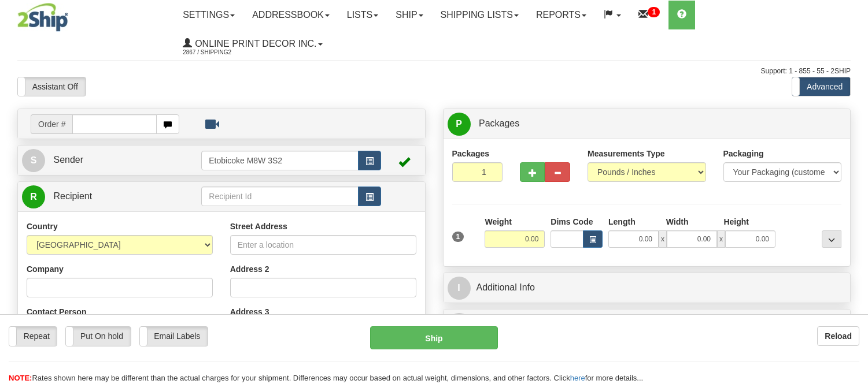 The height and width of the screenshot is (384, 868). I want to click on a: IAdditional Info, so click(647, 288).